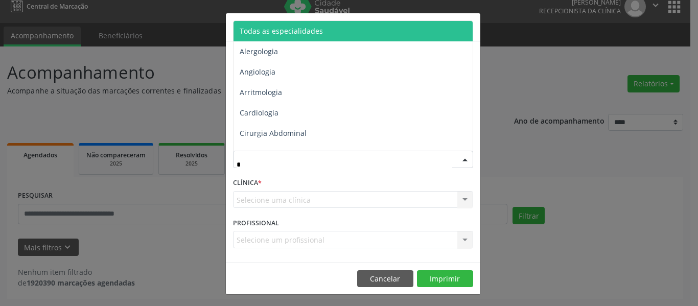  I want to click on label: CLÍNICA, so click(247, 183).